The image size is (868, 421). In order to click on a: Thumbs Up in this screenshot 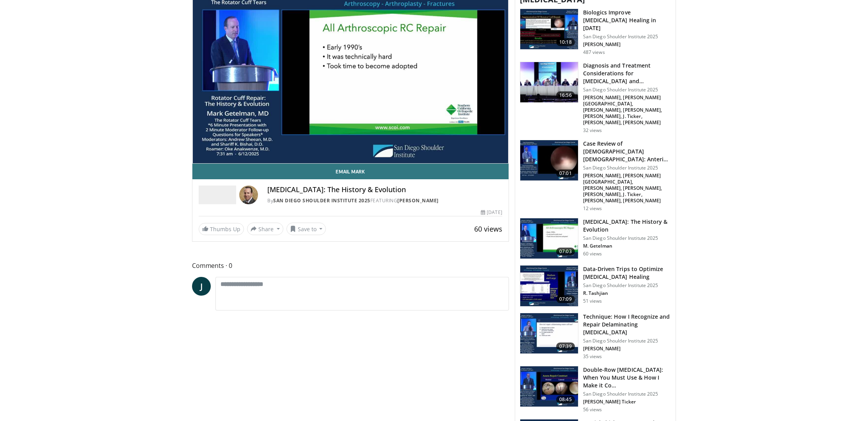, I will do `click(221, 229)`.